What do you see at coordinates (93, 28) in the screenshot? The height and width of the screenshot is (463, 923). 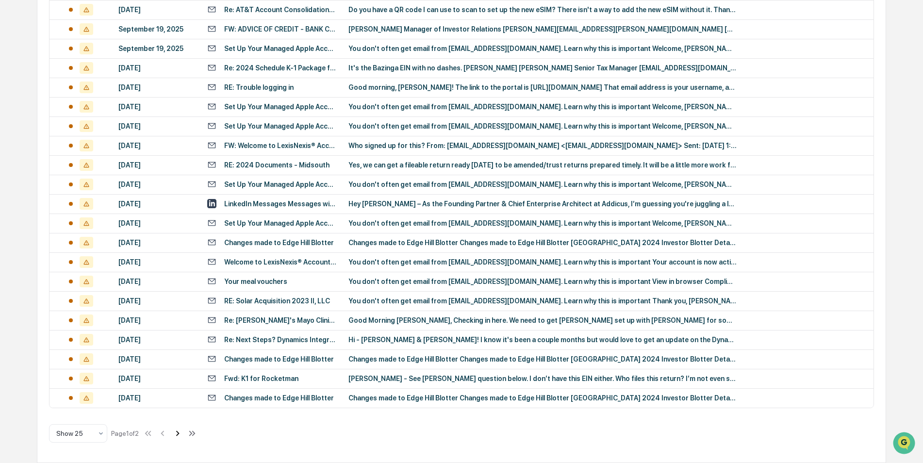 I see `p: How can we help?` at bounding box center [93, 28].